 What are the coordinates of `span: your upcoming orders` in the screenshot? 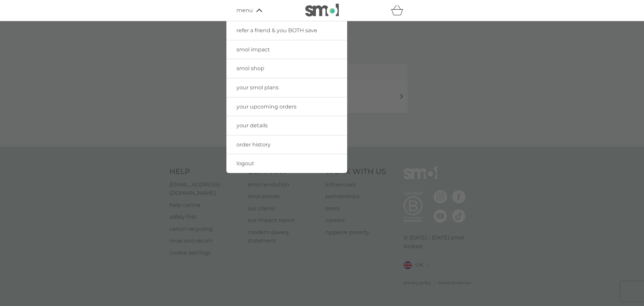 It's located at (266, 107).